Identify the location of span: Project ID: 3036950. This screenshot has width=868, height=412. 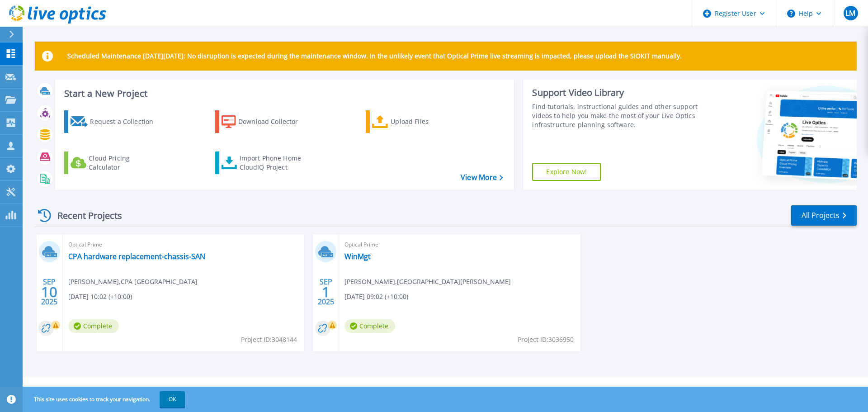
(546, 340).